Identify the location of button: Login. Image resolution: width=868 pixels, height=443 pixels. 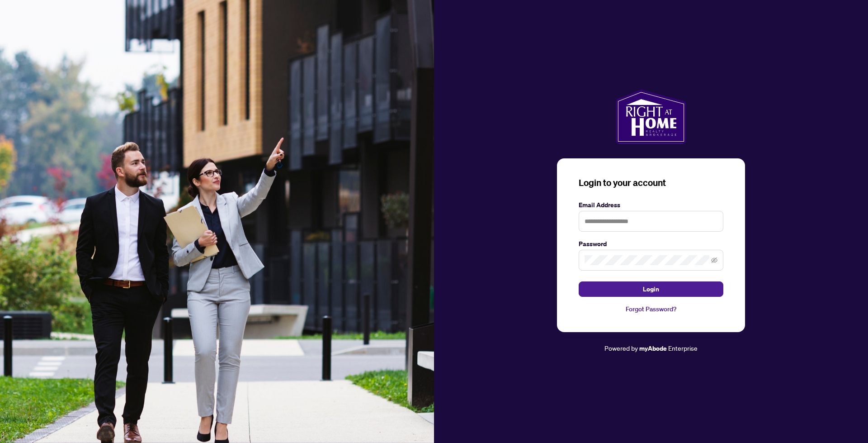
(651, 289).